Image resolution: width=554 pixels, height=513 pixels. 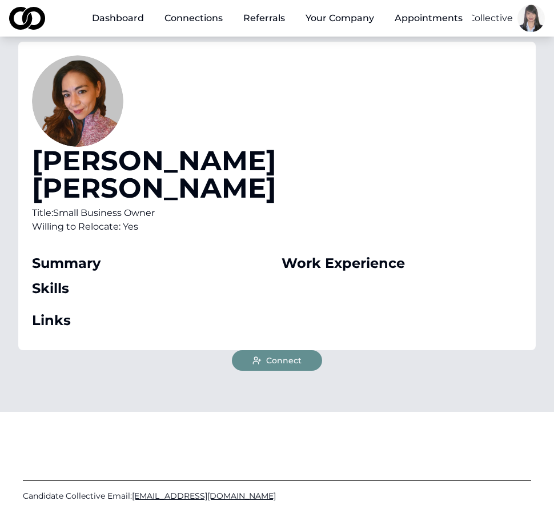 I want to click on img: 8403e352-10e5-4e27-92ef-779448c4ad7c-Photoroom-20250303_112017-profile_picture.png, so click(x=78, y=101).